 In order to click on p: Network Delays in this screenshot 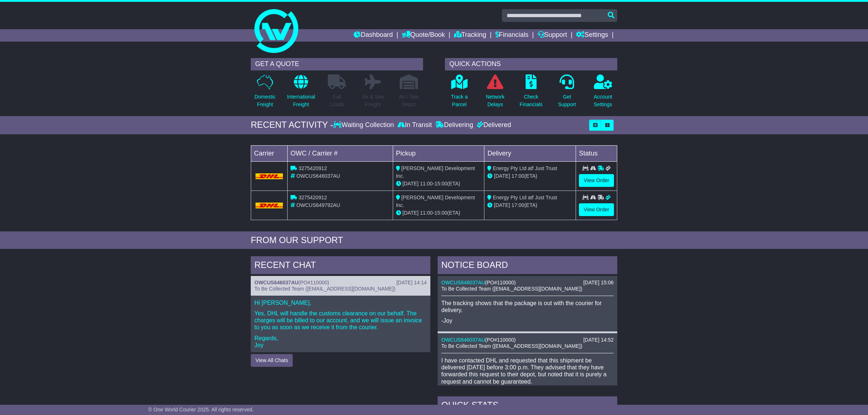, I will do `click(495, 101)`.